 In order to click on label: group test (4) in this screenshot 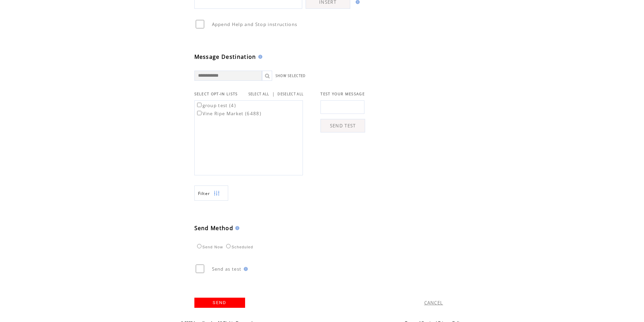, I will do `click(216, 106)`.